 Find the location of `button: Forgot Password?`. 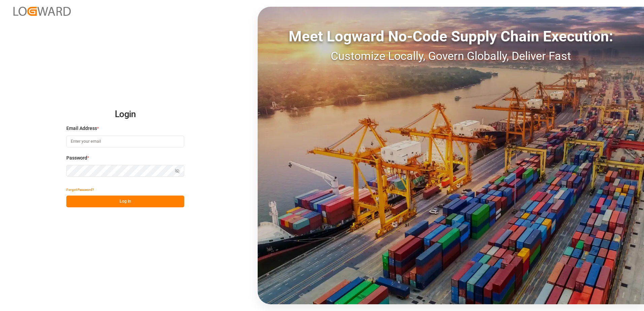

button: Forgot Password? is located at coordinates (80, 189).